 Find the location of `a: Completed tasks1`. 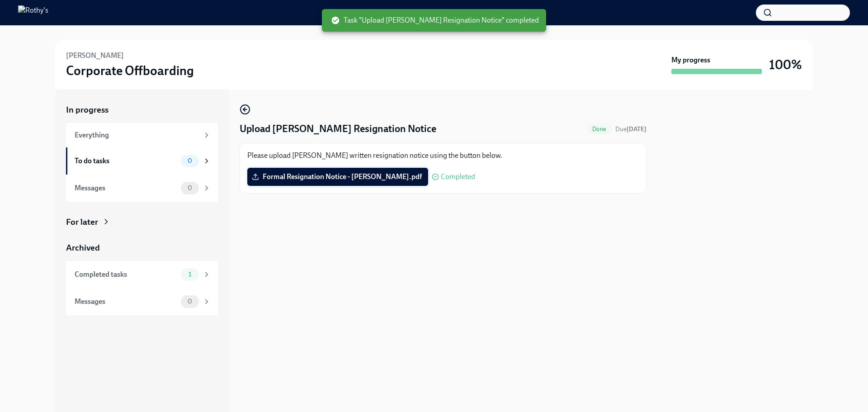

a: Completed tasks1 is located at coordinates (142, 275).